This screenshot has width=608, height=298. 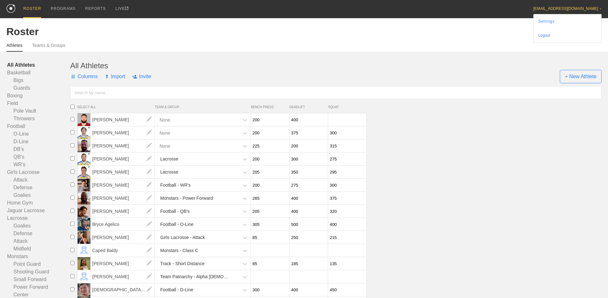 I want to click on span: TEAM & GROUP, so click(x=203, y=107).